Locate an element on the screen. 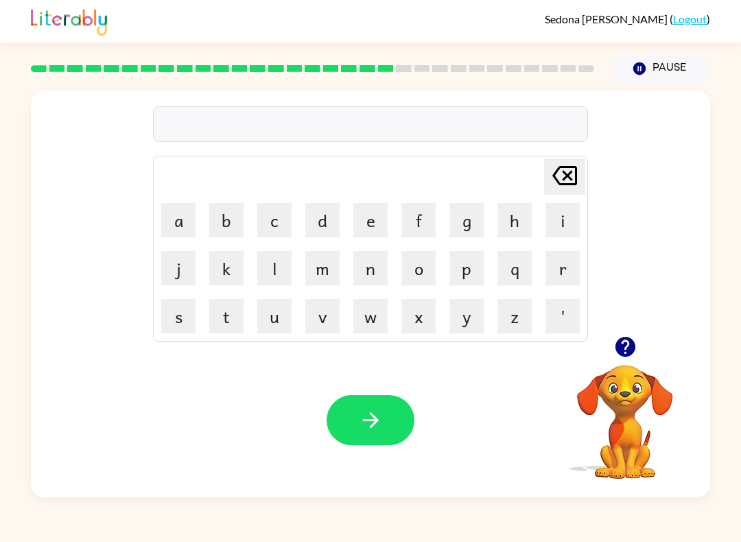 The image size is (741, 542). button: v is located at coordinates (322, 316).